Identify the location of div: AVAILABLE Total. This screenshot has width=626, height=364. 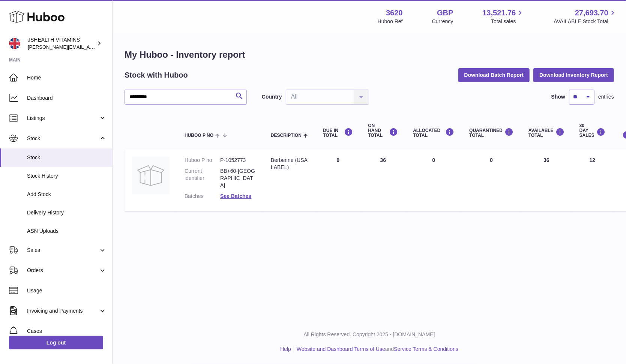
(546, 132).